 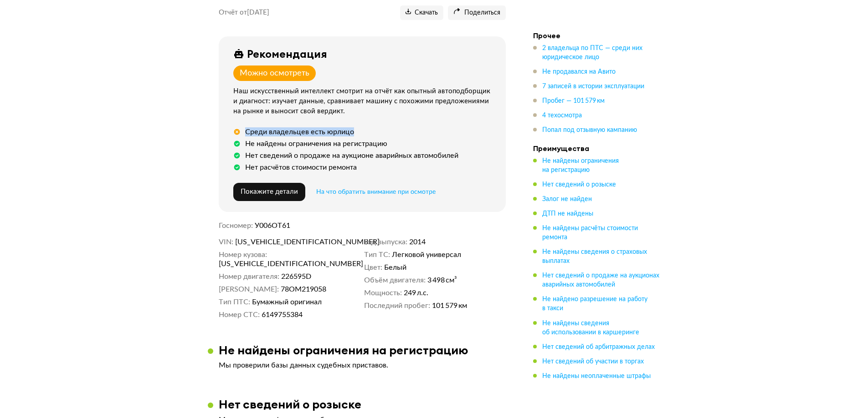 I want to click on div: Среди владельцев есть юрлицо, so click(x=299, y=132).